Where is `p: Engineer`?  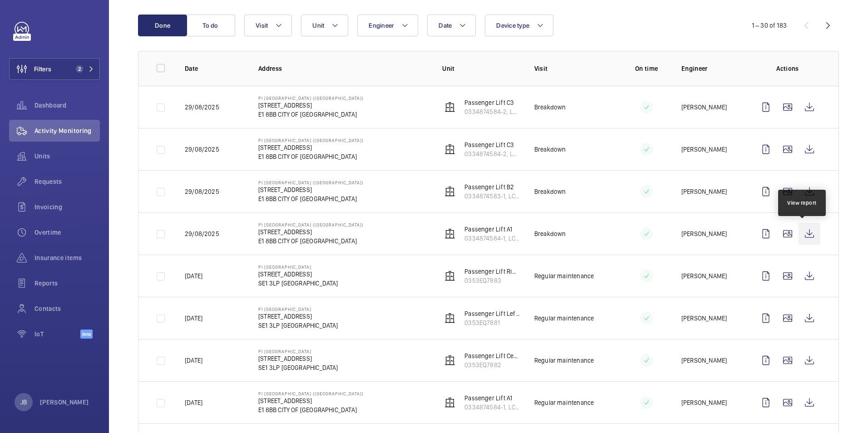
p: Engineer is located at coordinates (711, 68).